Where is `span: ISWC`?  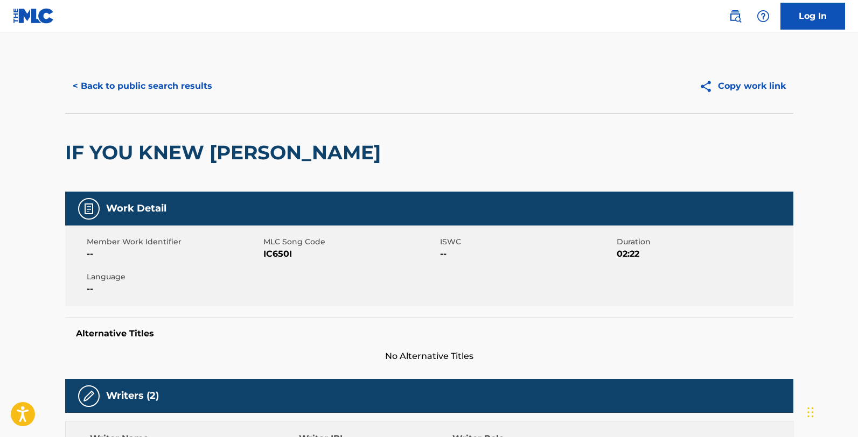 span: ISWC is located at coordinates (526, 242).